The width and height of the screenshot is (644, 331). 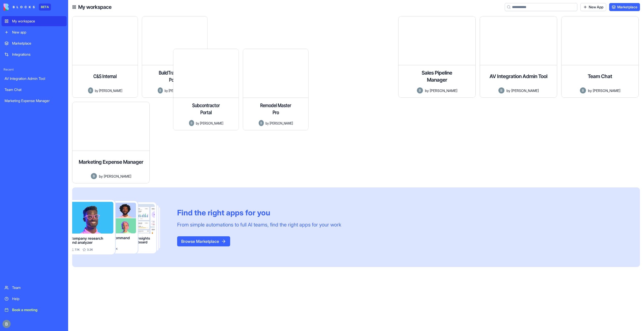 I want to click on img: ACg8ocIug40qN1SCXJiinWdltW7QsPxROn8ZAVDlgOtPD8eQfXIZmw=s96-c, so click(x=7, y=324).